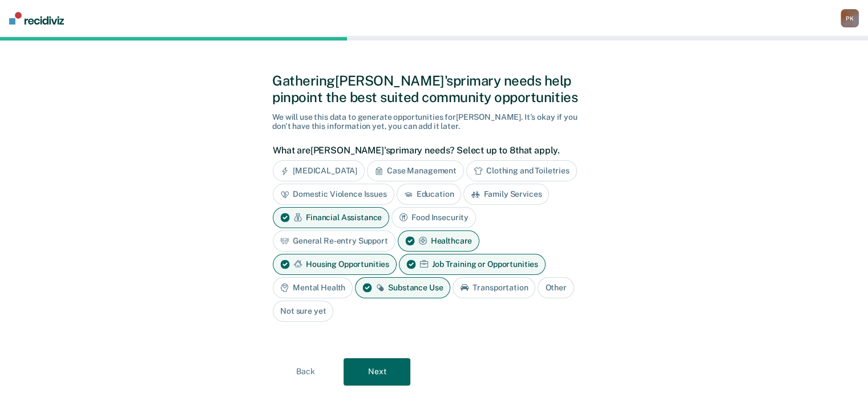  What do you see at coordinates (429, 194) in the screenshot?
I see `div: Education` at bounding box center [429, 194].